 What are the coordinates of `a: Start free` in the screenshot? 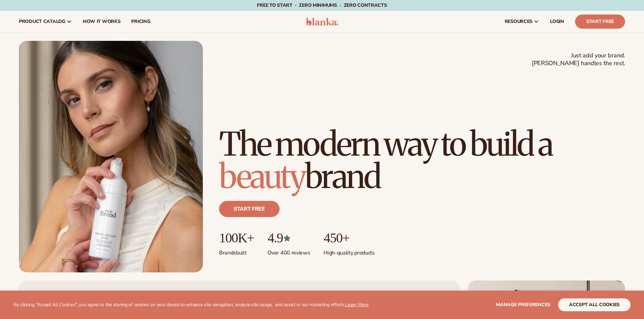 It's located at (249, 209).